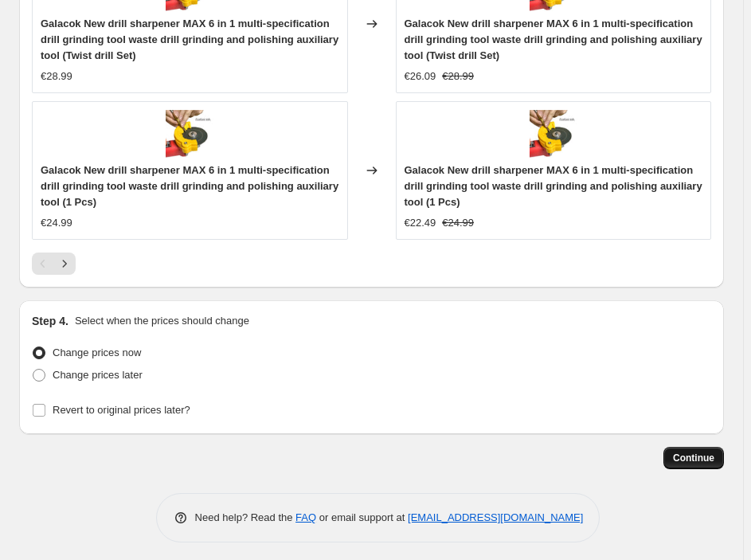 This screenshot has height=560, width=751. What do you see at coordinates (421, 76) in the screenshot?
I see `div: €26.09` at bounding box center [421, 76].